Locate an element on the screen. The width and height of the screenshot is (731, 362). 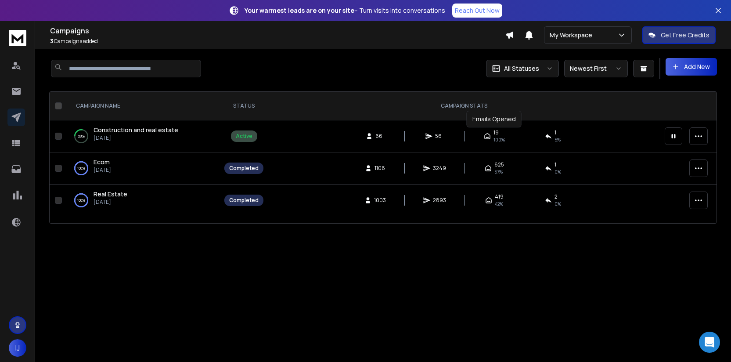
a: Real Estate is located at coordinates (110, 194).